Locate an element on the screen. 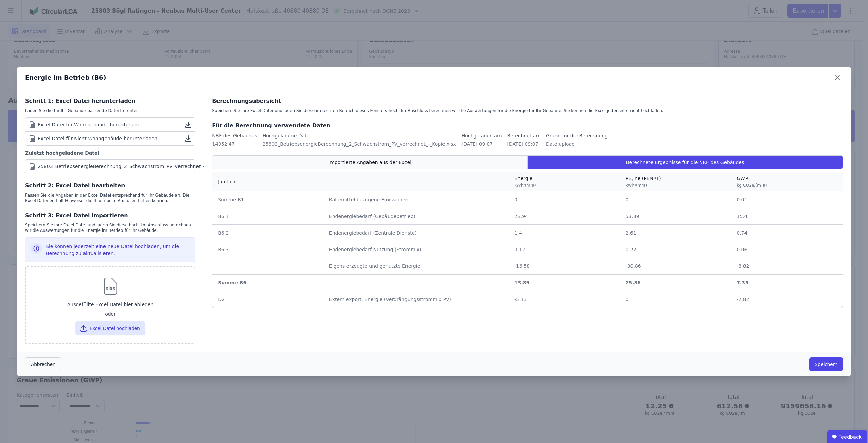 The image size is (868, 443). div: NRF des Gebäudes is located at coordinates (235, 136).